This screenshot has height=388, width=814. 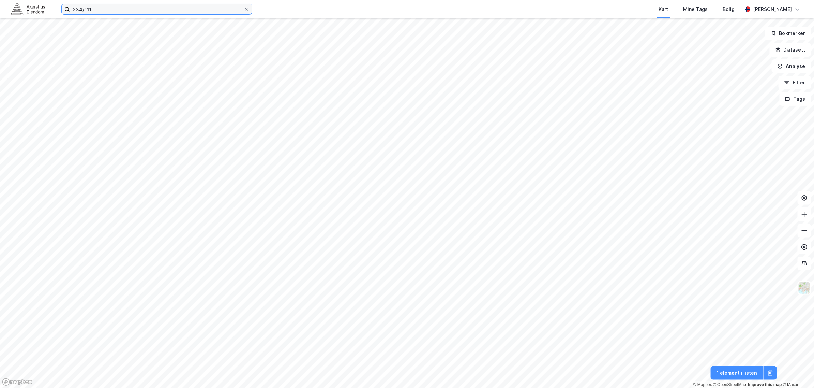 I want to click on button: Bokmerker, so click(x=788, y=33).